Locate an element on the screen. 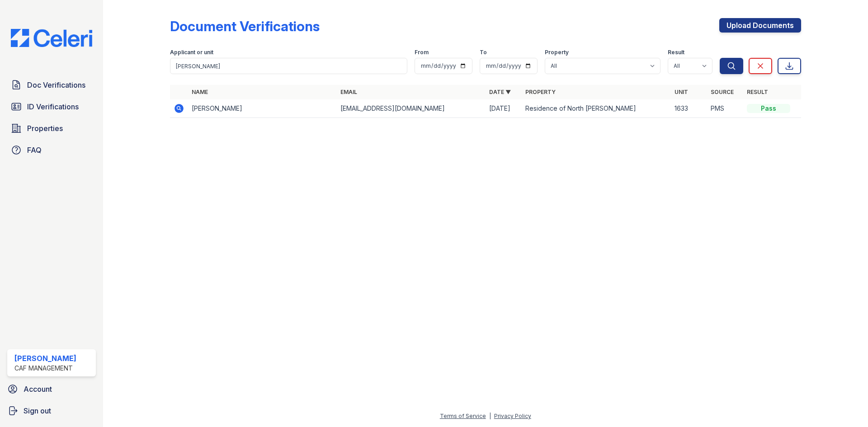  a: ID Verifications is located at coordinates (51, 106).